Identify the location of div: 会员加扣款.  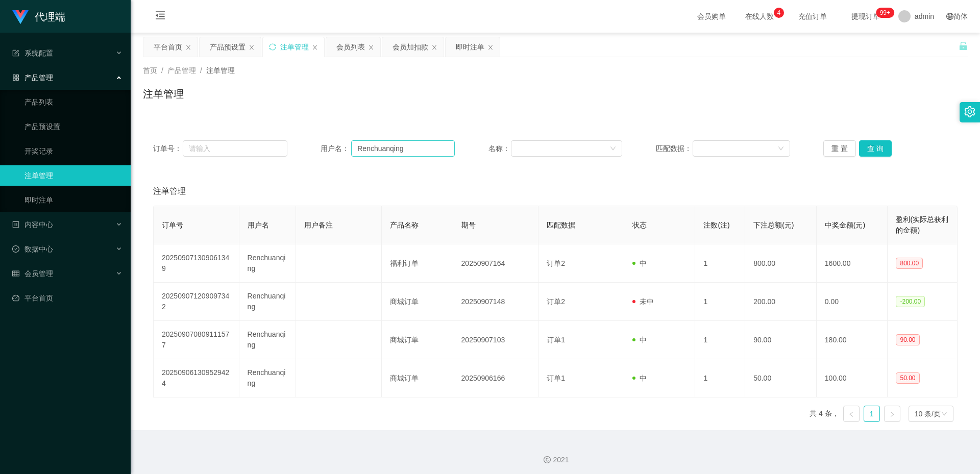
(410, 47).